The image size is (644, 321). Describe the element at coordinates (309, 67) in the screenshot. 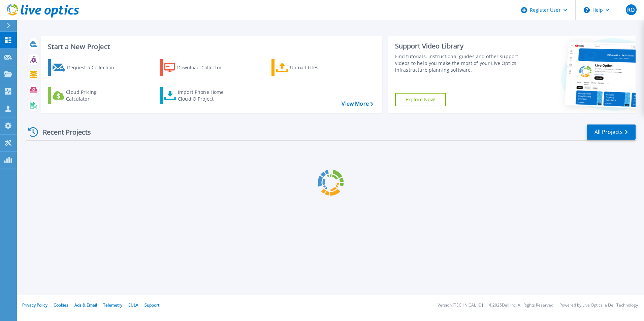

I see `a: Upload Files` at that location.